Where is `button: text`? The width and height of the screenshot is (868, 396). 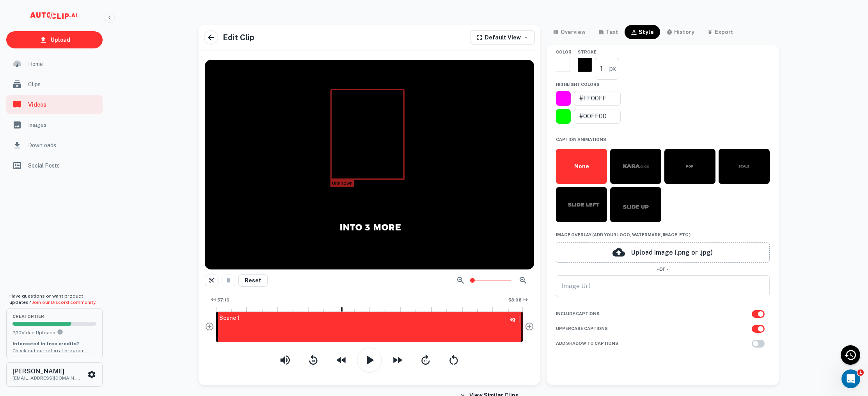
button: text is located at coordinates (608, 32).